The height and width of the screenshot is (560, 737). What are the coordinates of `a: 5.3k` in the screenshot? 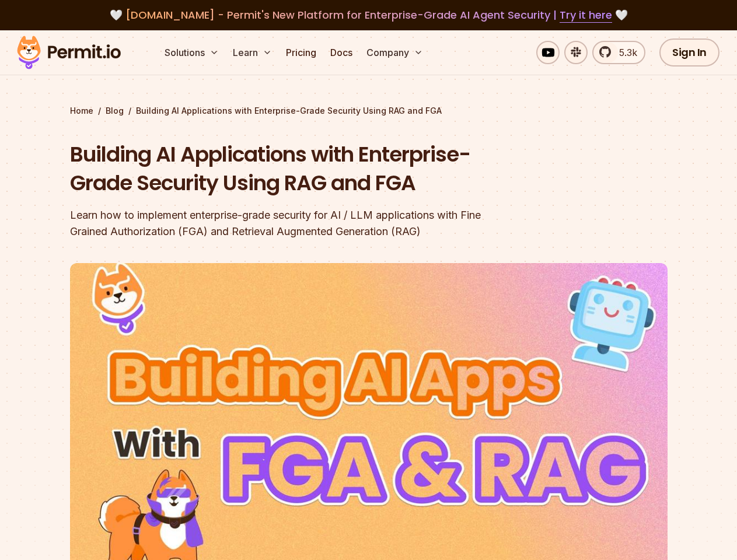 It's located at (618, 52).